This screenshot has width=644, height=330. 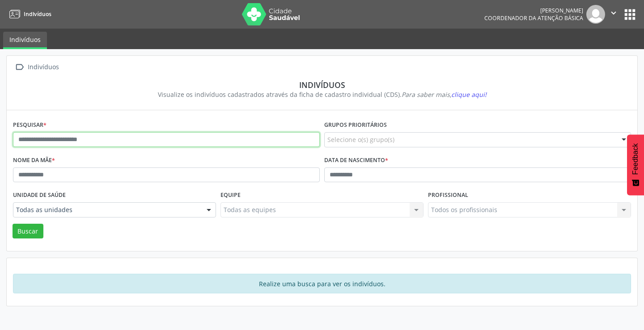 I want to click on label: Data de nascimento, so click(x=356, y=160).